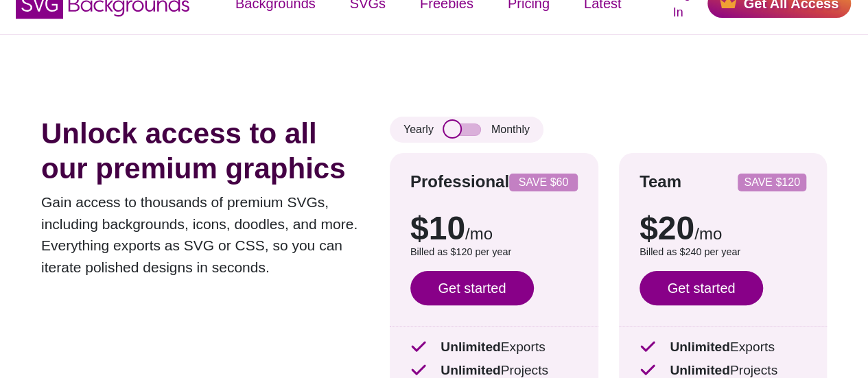 This screenshot has height=378, width=868. I want to click on strong: Professional, so click(459, 181).